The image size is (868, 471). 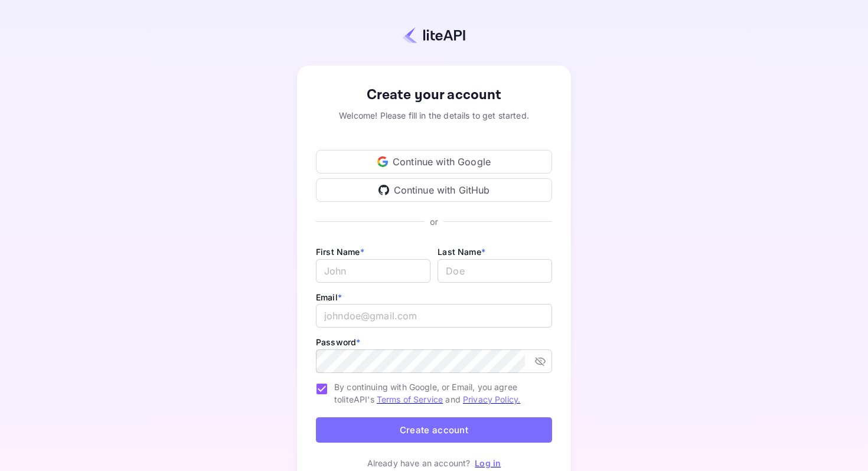 What do you see at coordinates (461, 251) in the screenshot?
I see `label: Last Name` at bounding box center [461, 251].